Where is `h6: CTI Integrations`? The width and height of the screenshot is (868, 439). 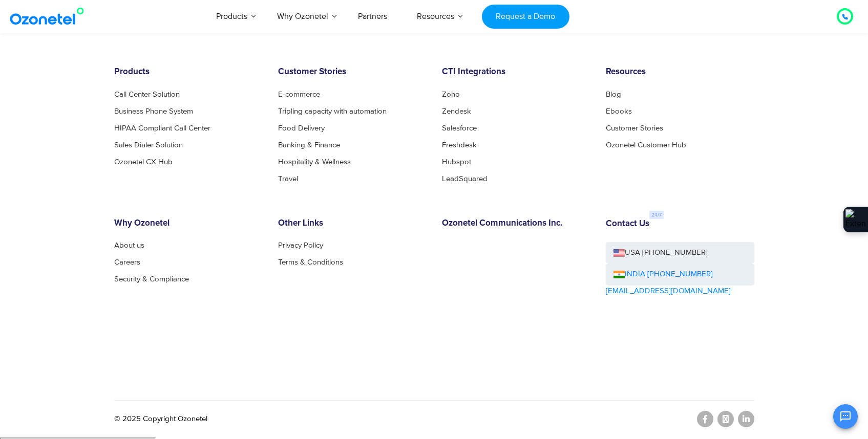
h6: CTI Integrations is located at coordinates (516, 72).